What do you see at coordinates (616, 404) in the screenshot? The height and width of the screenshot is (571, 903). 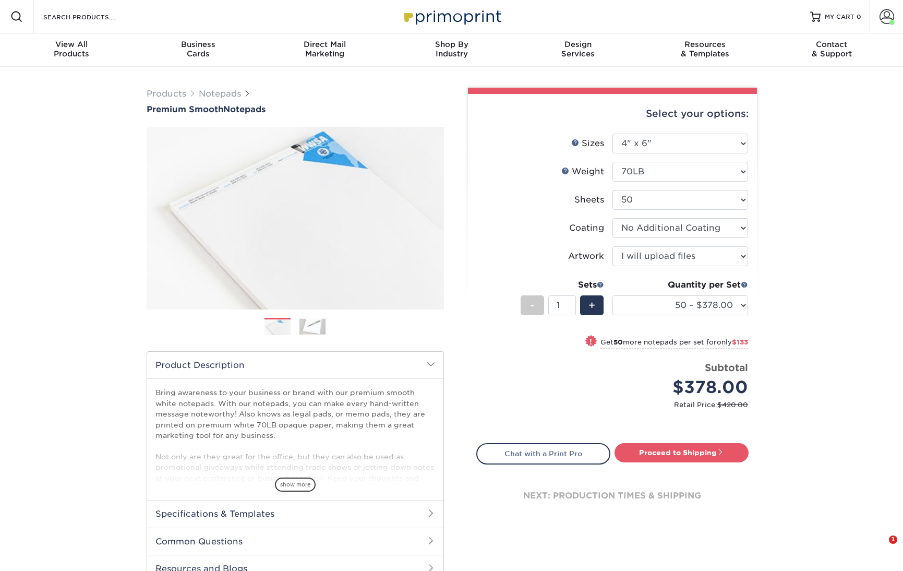 I see `small: Retail Price:` at bounding box center [616, 404].